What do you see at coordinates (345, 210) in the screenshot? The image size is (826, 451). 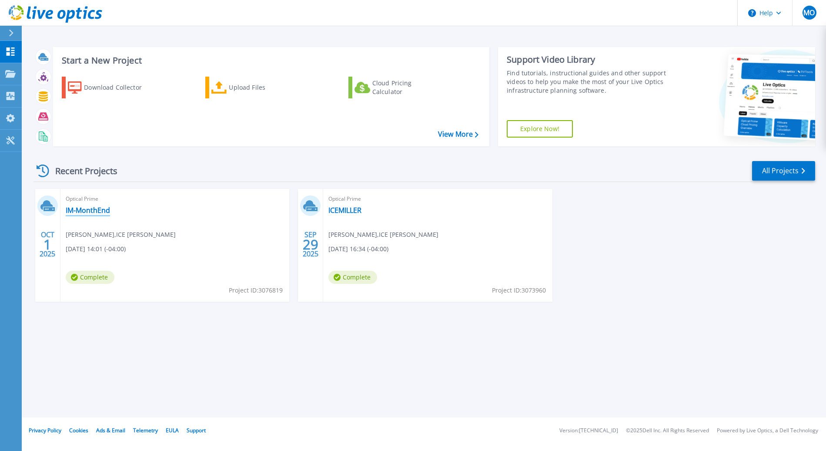 I see `a: ICEMILLER` at bounding box center [345, 210].